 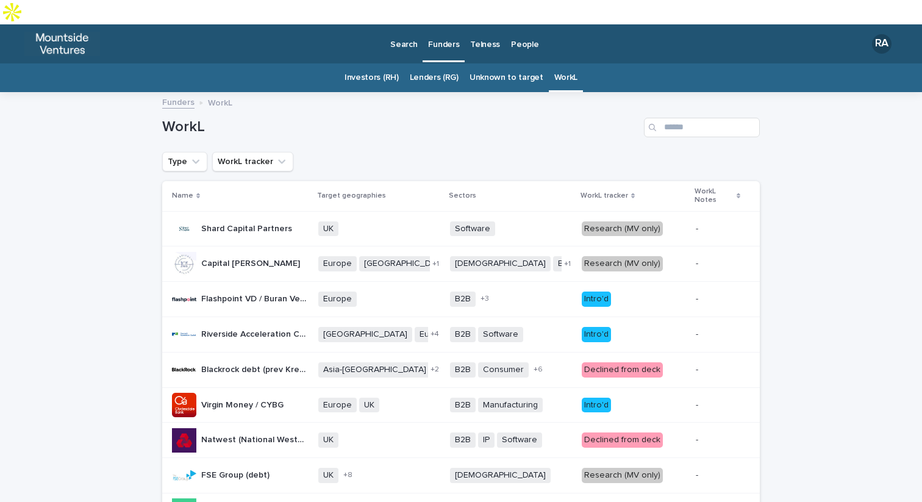 I want to click on p: Funders, so click(x=443, y=37).